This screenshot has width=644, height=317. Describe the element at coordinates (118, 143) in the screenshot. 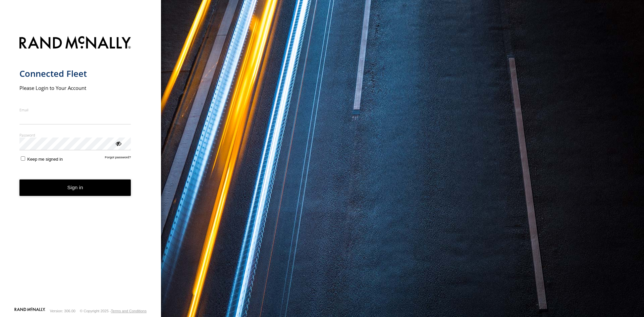

I see `div: ViewPassword` at that location.